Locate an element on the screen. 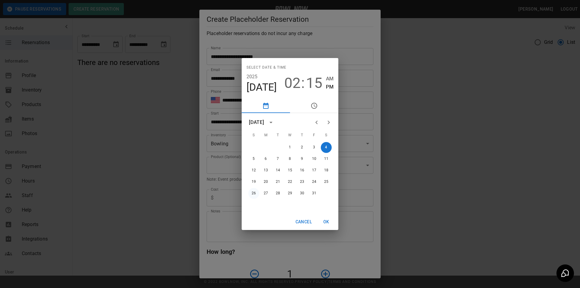 The image size is (580, 288). button: 16 is located at coordinates (302, 170).